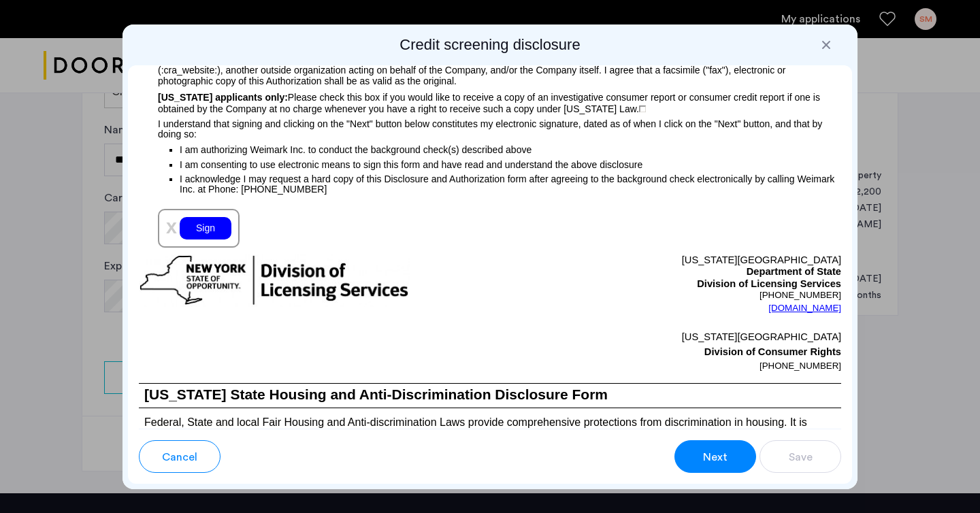 This screenshot has height=513, width=980. What do you see at coordinates (666, 272) in the screenshot?
I see `p: Department of State` at bounding box center [666, 272].